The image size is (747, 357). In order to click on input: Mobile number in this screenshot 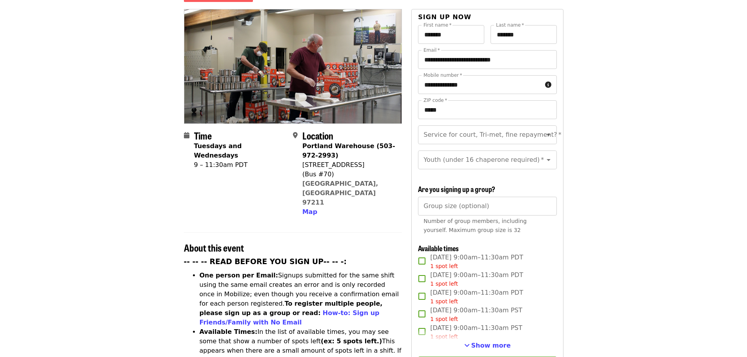, I will do `click(480, 85)`.